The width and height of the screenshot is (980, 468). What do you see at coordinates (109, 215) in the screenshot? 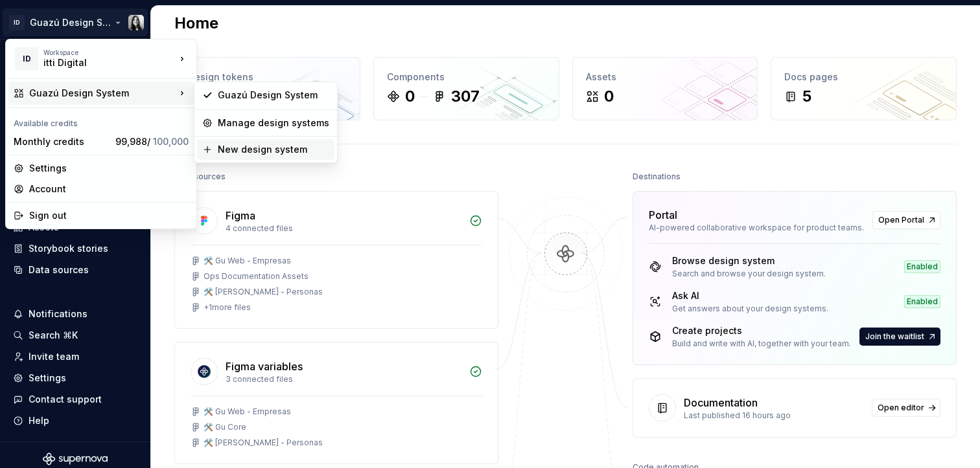
I see `div: Sign out` at bounding box center [109, 215].